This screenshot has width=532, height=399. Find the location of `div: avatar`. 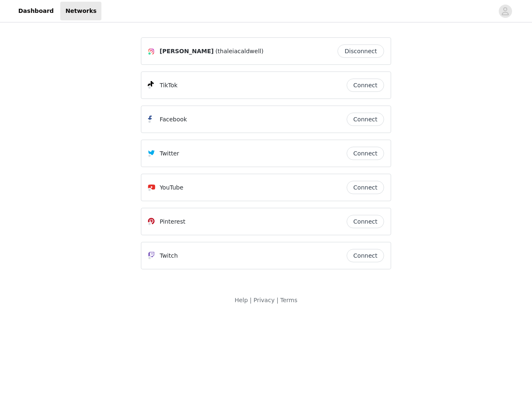

div: avatar is located at coordinates (505, 11).